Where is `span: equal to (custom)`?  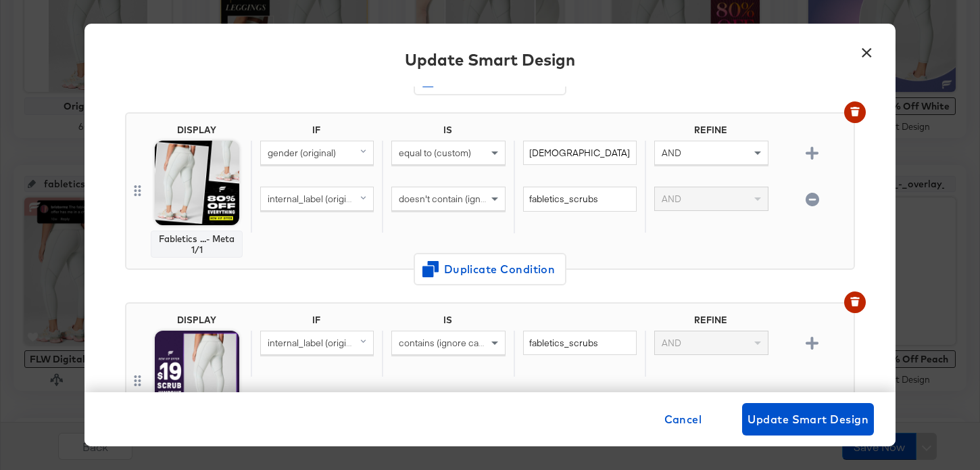
span: equal to (custom) is located at coordinates (435, 153).